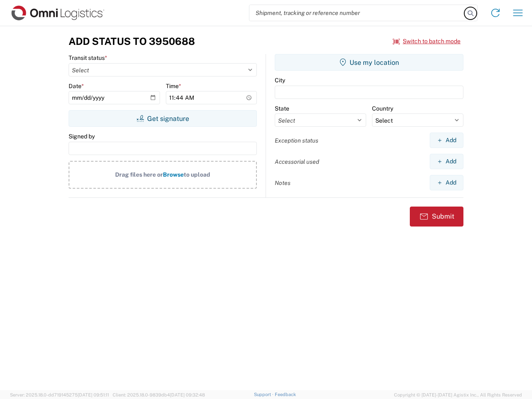 This screenshot has height=399, width=532. I want to click on input: Shipment, tracking or reference number, so click(357, 13).